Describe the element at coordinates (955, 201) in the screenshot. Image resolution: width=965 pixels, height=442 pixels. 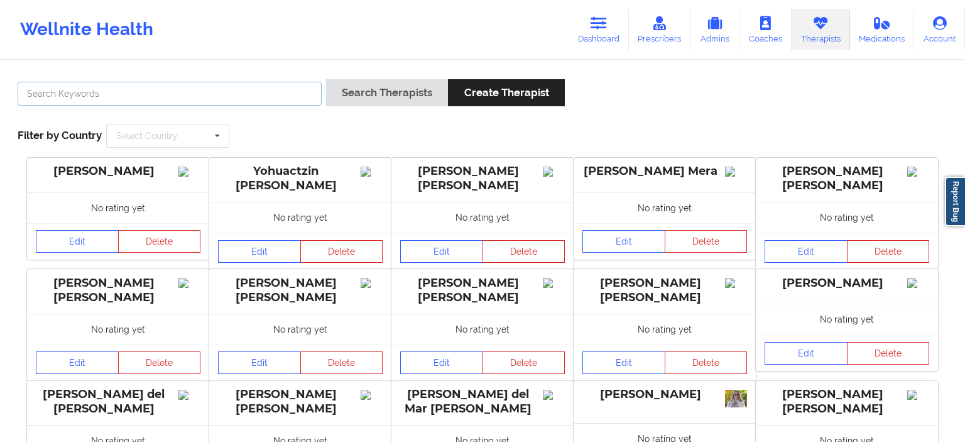
I see `a: Report Bug` at that location.